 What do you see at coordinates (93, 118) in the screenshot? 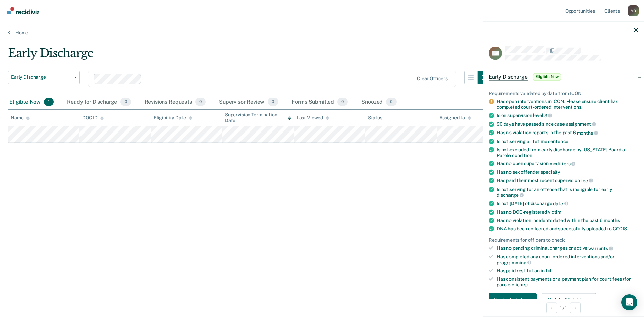
I see `div: DOC ID` at bounding box center [93, 118].